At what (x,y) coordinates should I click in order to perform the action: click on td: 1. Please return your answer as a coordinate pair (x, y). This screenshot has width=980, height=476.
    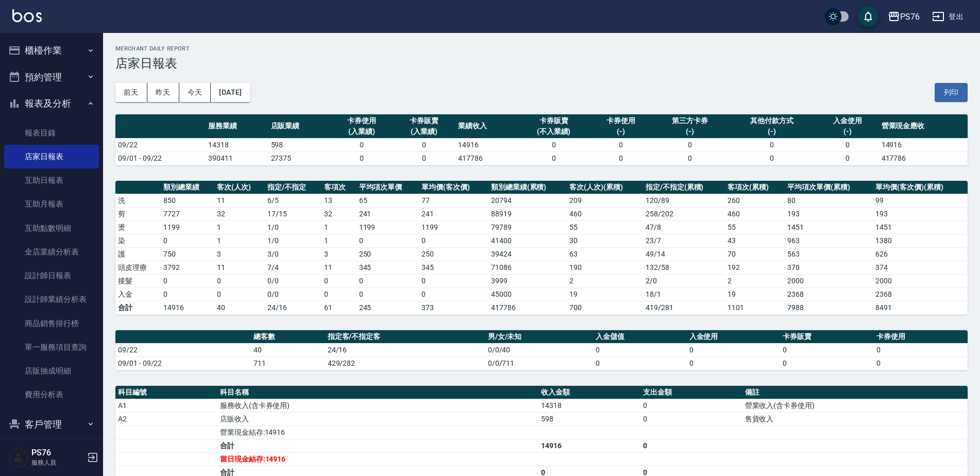
    Looking at the image, I should click on (239, 241).